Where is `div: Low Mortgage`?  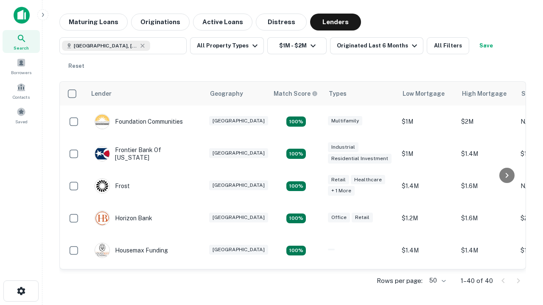
div: Low Mortgage is located at coordinates (423, 94).